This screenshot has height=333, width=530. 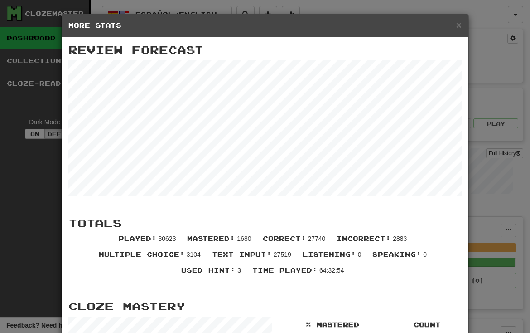 I want to click on li: 64:32:54, so click(x=299, y=273).